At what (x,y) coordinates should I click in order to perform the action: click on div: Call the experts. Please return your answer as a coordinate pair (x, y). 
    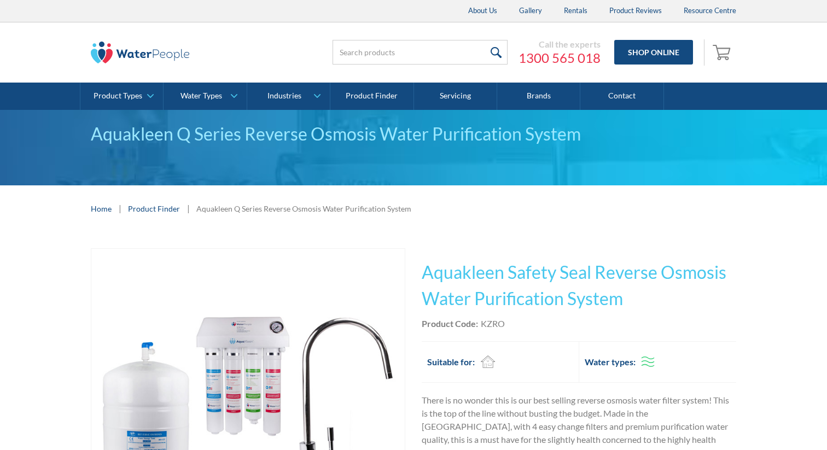
    Looking at the image, I should click on (560, 44).